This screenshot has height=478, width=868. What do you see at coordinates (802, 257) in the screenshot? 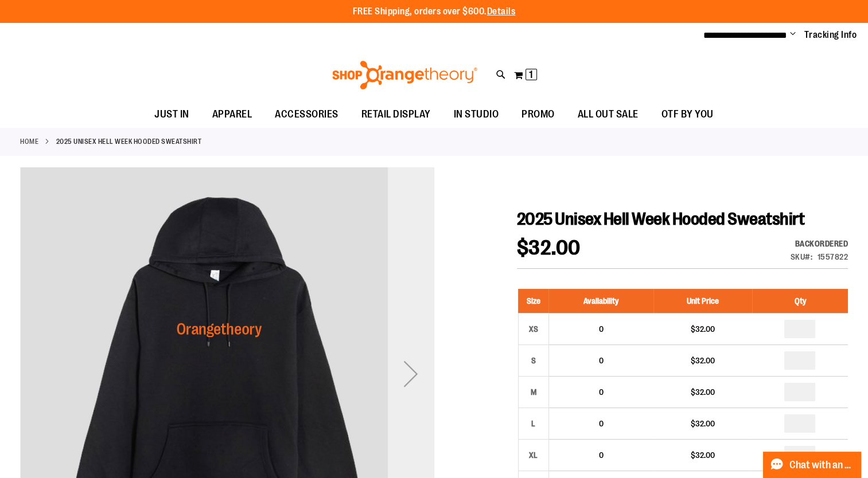
I see `strong: SKU` at bounding box center [802, 257].